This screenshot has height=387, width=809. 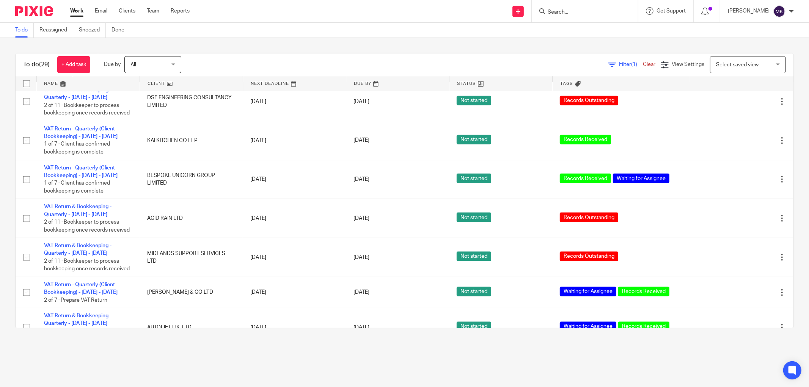 I want to click on img: svg%3E, so click(x=780, y=11).